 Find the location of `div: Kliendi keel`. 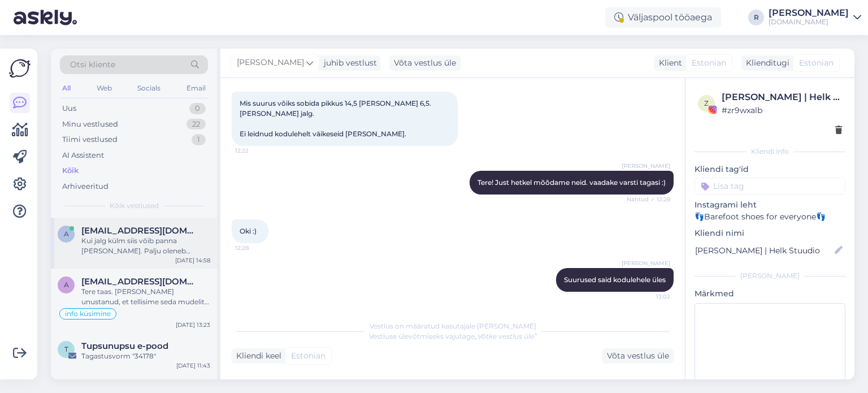

div: Kliendi keel is located at coordinates (257, 356).